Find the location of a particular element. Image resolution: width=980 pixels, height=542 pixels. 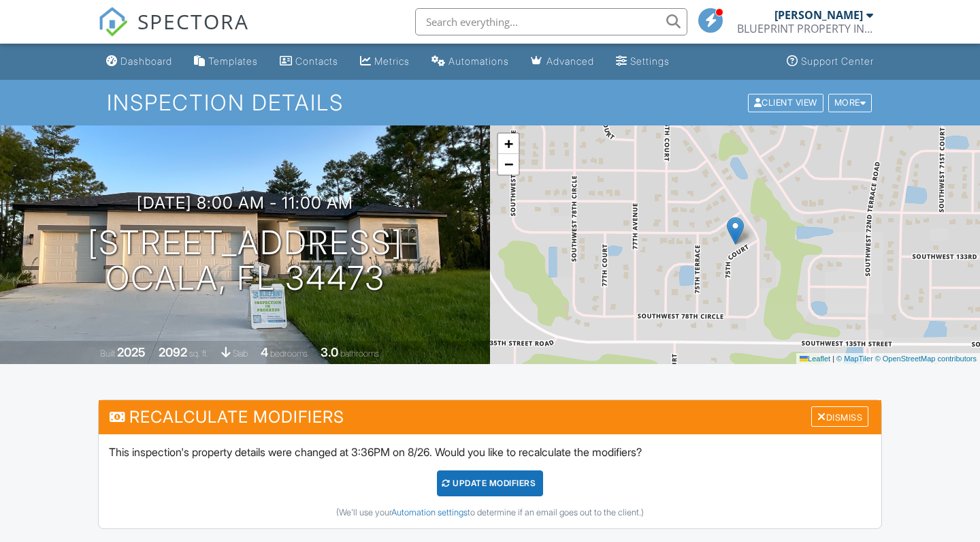

div: Contacts is located at coordinates (317, 60).